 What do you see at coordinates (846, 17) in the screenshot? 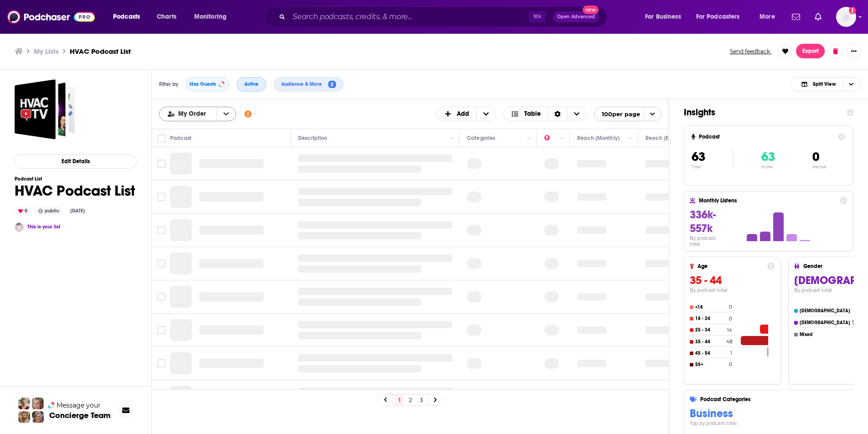
I see `img: User Profile` at bounding box center [846, 17].